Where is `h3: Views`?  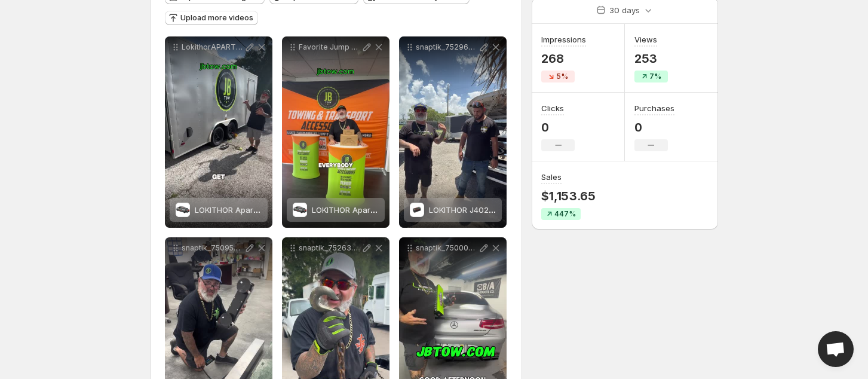
h3: Views is located at coordinates (646, 39).